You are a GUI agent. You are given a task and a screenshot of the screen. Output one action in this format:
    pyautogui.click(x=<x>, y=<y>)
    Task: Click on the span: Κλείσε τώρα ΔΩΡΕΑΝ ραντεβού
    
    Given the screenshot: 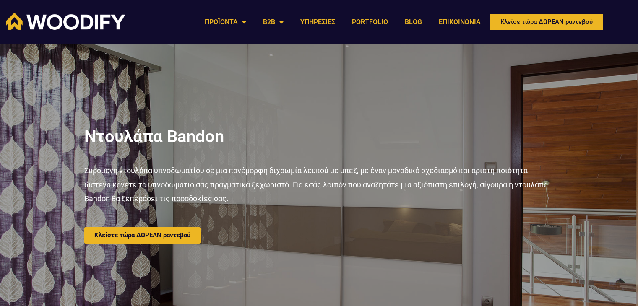 What is the action you would take?
    pyautogui.click(x=546, y=22)
    